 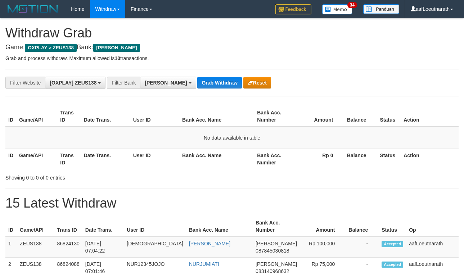 I want to click on button: Grab Withdraw, so click(x=219, y=83).